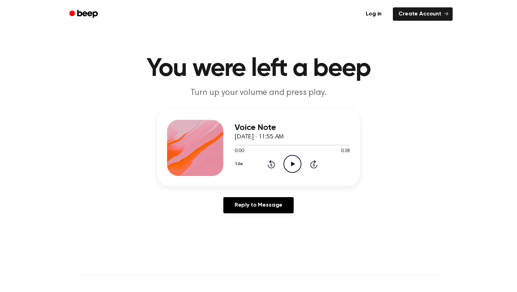  What do you see at coordinates (374, 14) in the screenshot?
I see `a: Log in` at bounding box center [374, 14].